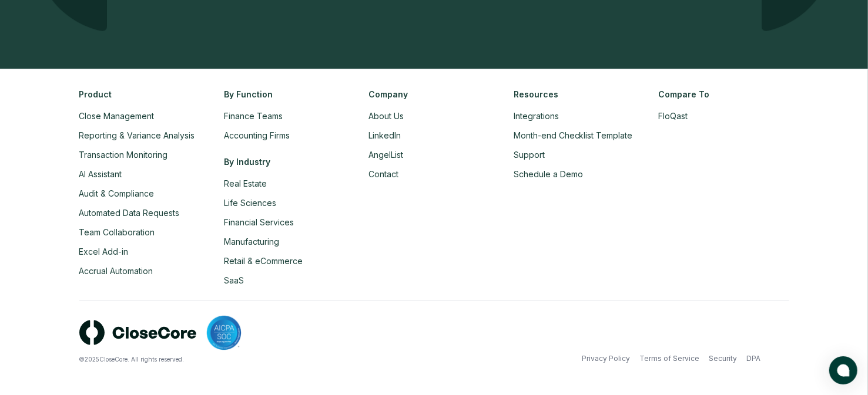  I want to click on a: Finance Teams, so click(253, 116).